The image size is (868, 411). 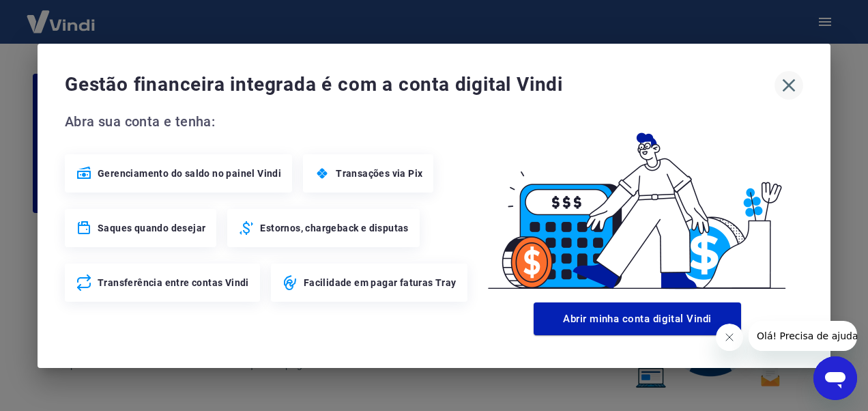 What do you see at coordinates (173, 282) in the screenshot?
I see `span: Transferência entre contas Vindi` at bounding box center [173, 282].